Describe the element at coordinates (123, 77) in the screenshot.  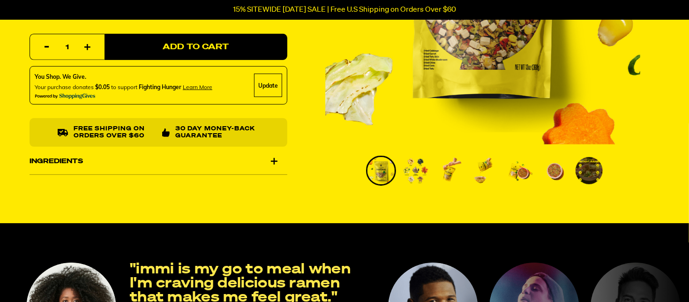
I see `div: You Shop. We Give.` at that location.